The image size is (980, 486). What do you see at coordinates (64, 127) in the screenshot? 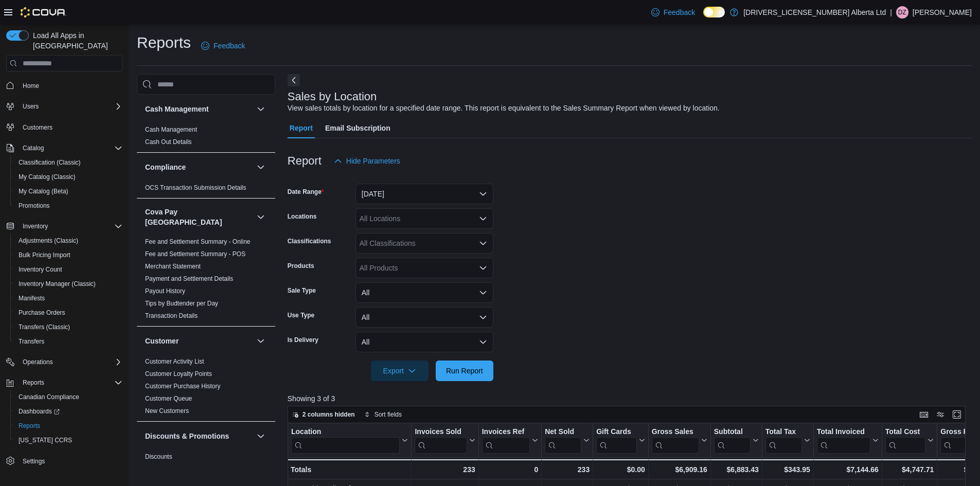
I see `button: Customers` at bounding box center [64, 127].